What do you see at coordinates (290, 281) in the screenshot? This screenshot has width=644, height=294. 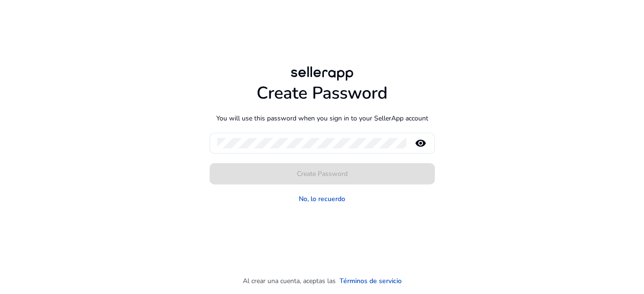 I see `font: Al crear una cuenta, aceptas las` at bounding box center [290, 281].